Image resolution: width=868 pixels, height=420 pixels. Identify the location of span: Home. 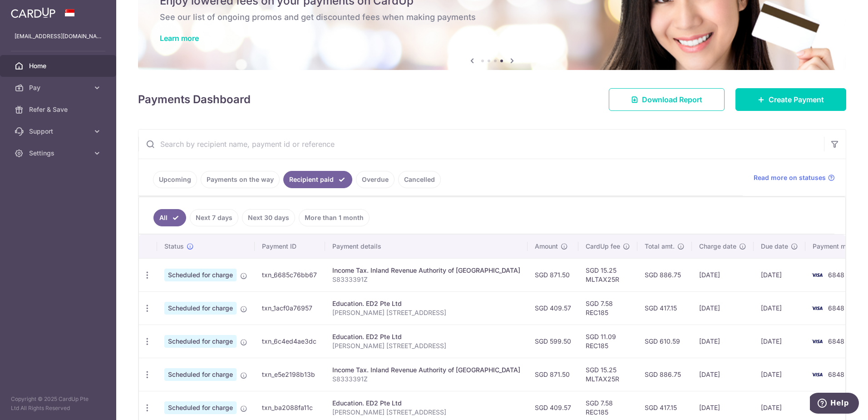
(59, 66).